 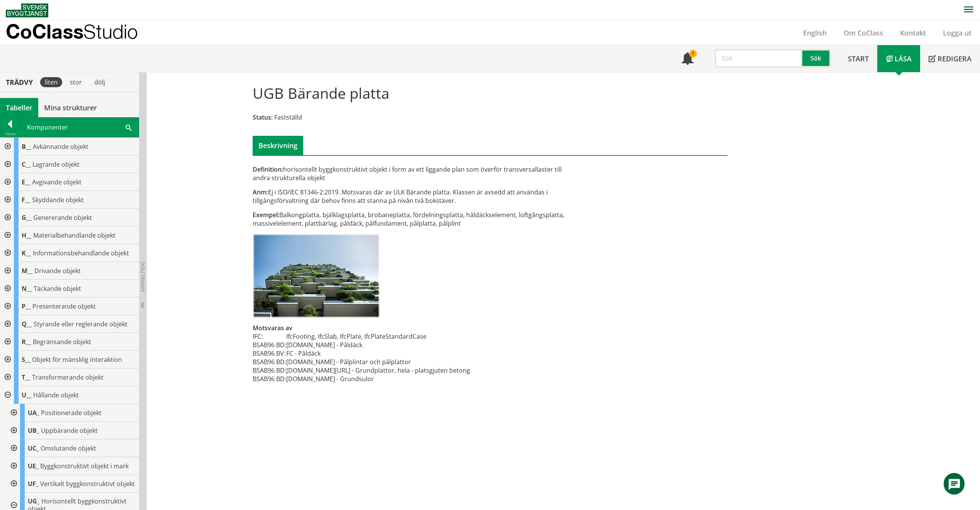 I want to click on span: UF_, so click(x=34, y=484).